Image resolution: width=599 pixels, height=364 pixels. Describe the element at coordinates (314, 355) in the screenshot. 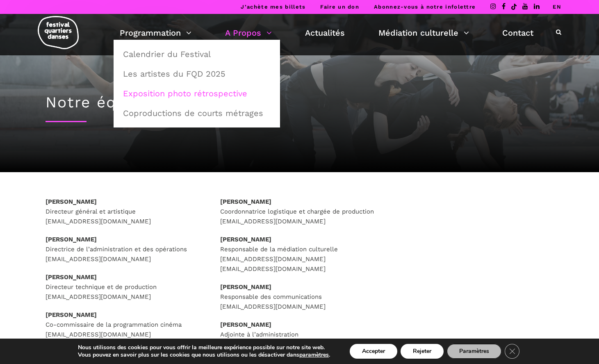

I see `button: paramètres` at that location.